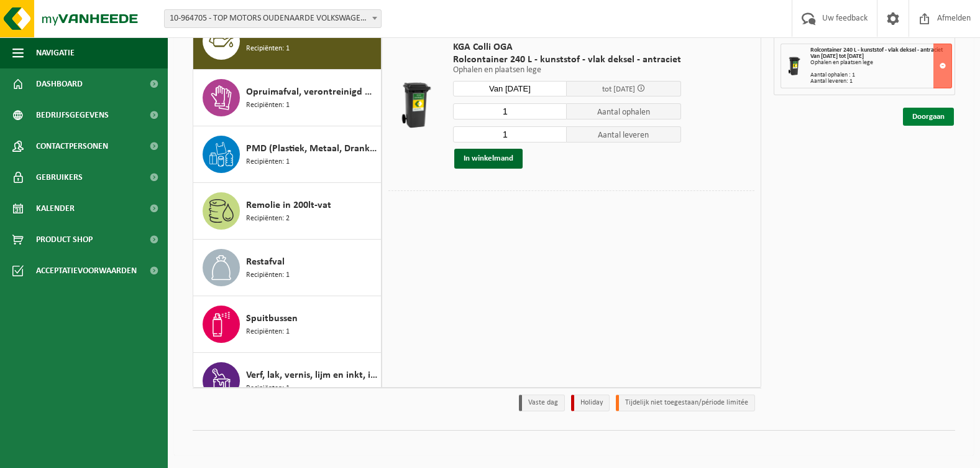  What do you see at coordinates (266, 262) in the screenshot?
I see `span: Restafval` at bounding box center [266, 262].